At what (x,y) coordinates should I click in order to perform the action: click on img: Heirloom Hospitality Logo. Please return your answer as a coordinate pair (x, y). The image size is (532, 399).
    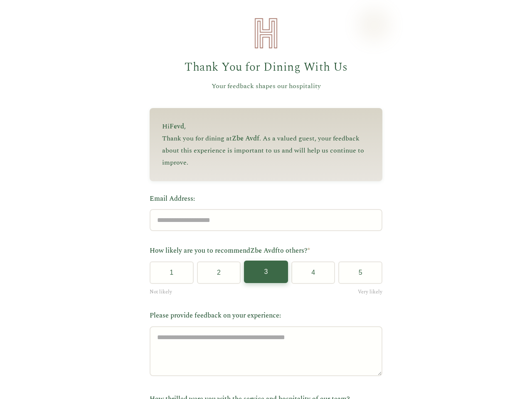
    Looking at the image, I should click on (266, 33).